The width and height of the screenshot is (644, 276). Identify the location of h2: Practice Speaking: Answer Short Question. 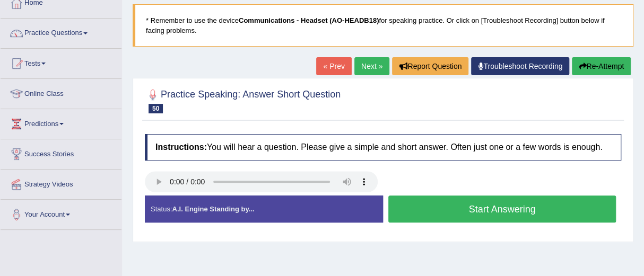
(243, 100).